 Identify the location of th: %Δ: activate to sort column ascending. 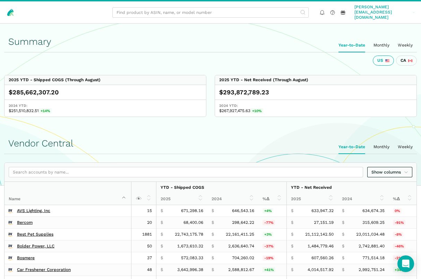
(403, 199).